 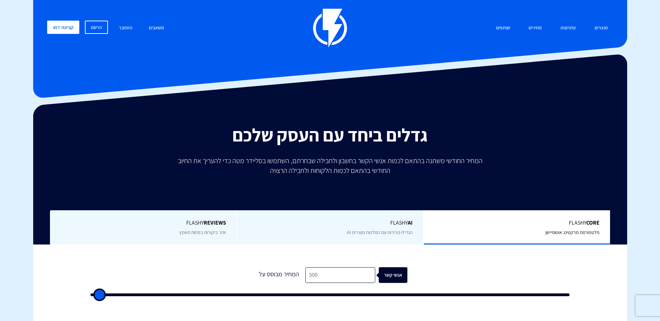 I want to click on a: מוצרים, so click(x=601, y=28).